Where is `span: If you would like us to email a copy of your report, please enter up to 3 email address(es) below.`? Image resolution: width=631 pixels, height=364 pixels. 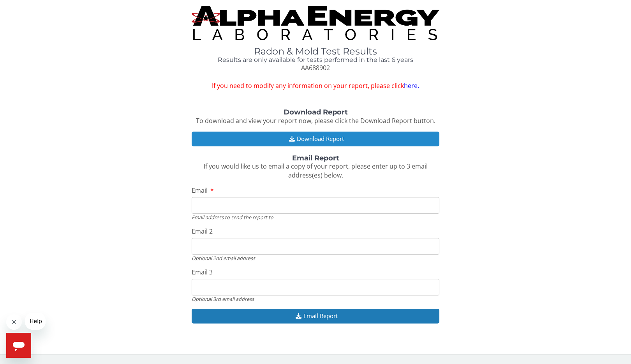
span: If you would like us to email a copy of your report, please enter up to 3 email address(es) below. is located at coordinates (316, 170).